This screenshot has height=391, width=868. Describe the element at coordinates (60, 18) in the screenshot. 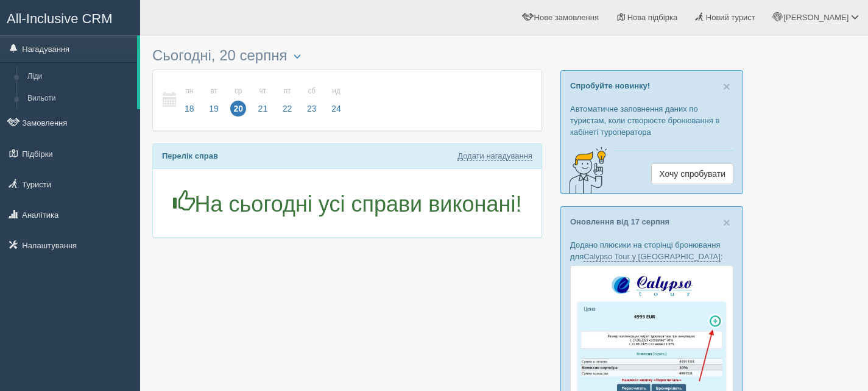

I see `span: All-Inclusive CRM` at that location.